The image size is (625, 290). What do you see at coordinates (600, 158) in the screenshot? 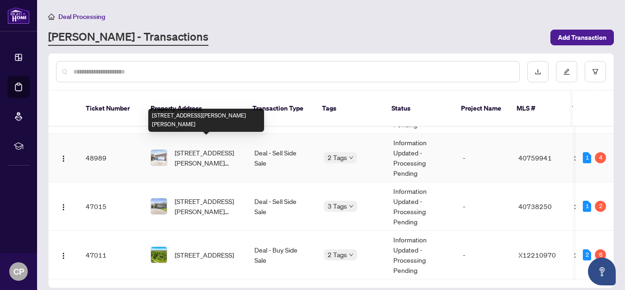
I see `div: 4` at bounding box center [600, 158].